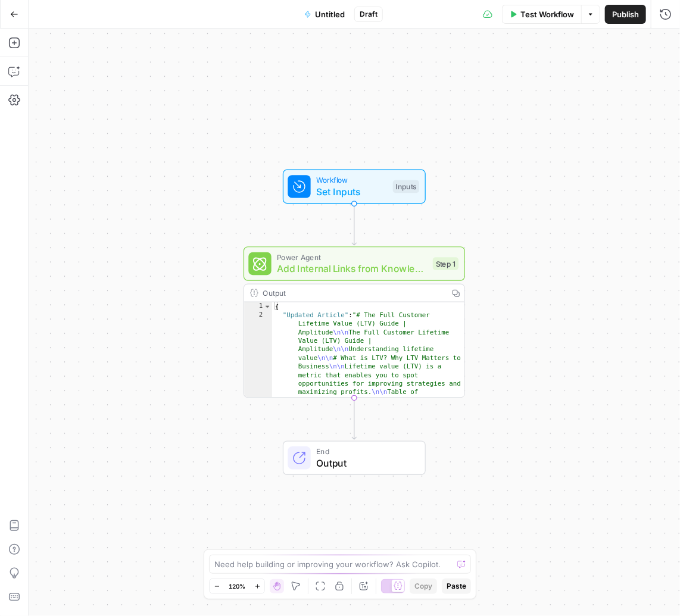  Describe the element at coordinates (237, 586) in the screenshot. I see `span: 120%` at that location.